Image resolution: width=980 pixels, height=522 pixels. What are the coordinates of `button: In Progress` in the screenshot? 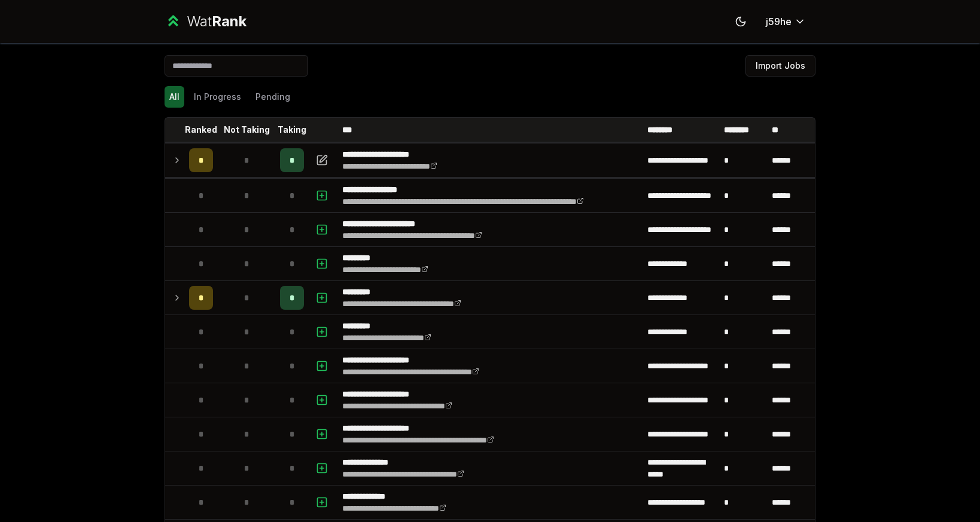 It's located at (217, 97).